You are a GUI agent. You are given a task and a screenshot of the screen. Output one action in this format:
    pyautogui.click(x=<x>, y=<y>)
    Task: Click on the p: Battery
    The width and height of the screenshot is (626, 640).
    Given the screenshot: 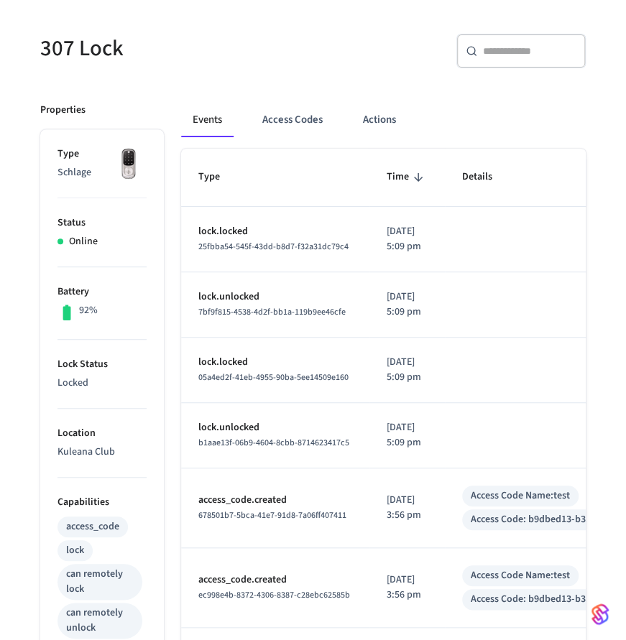 What is the action you would take?
    pyautogui.click(x=102, y=292)
    